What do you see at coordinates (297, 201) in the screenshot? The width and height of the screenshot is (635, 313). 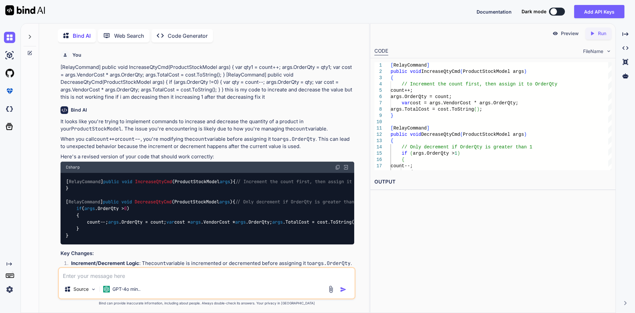 I see `span: // Only decrement if OrderQty is greater than 0` at bounding box center [297, 201].